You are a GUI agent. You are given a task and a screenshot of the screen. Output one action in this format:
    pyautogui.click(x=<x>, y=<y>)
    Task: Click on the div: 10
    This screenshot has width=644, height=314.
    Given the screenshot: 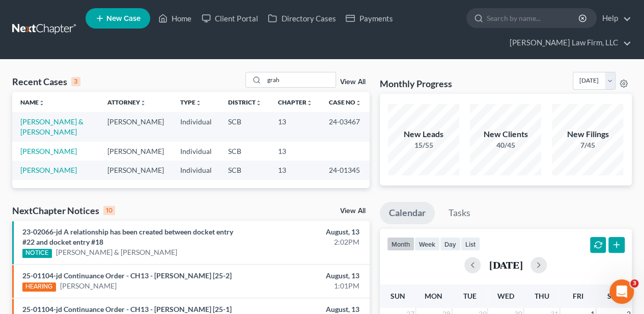 What is the action you would take?
    pyautogui.click(x=109, y=210)
    